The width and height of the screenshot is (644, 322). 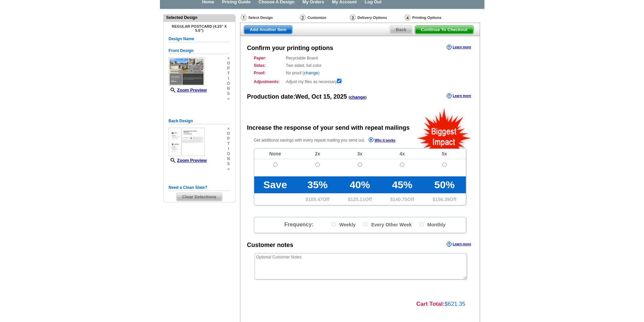 I want to click on div: Production date:, so click(x=307, y=97).